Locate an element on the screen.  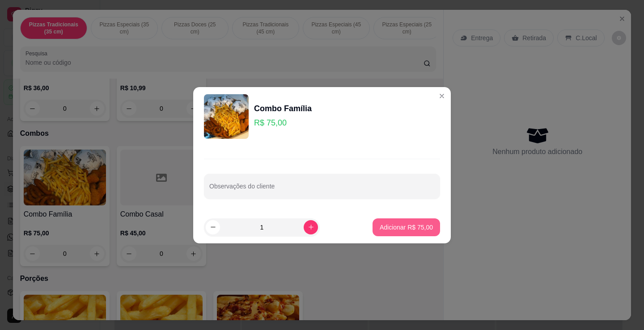
button: decrease-product-quantity is located at coordinates (213, 228).